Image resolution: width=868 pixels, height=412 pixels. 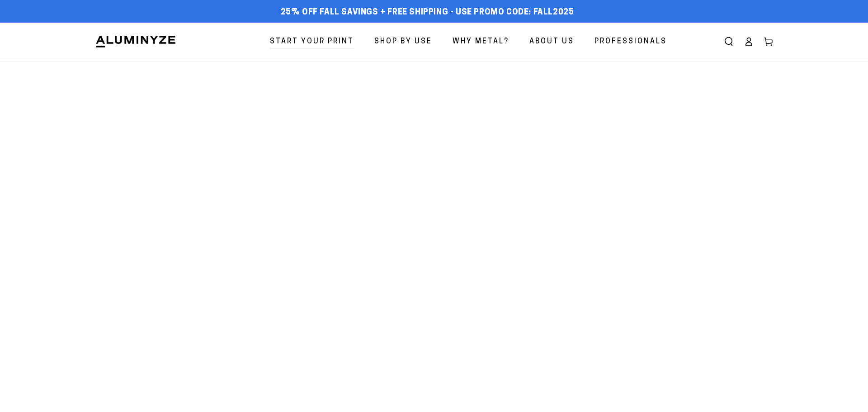 I want to click on span: 25% off FALL Savings + Free Shipping - Use Promo Code: FALL2025, so click(x=427, y=12).